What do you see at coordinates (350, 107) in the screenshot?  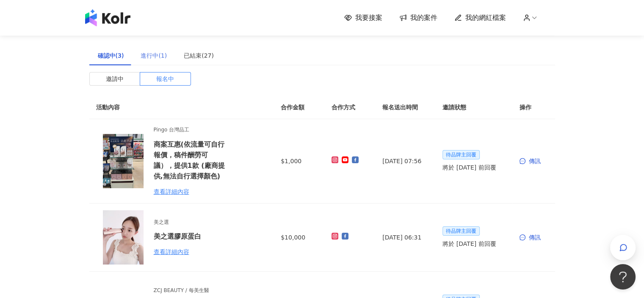 I see `th: 合作方式` at bounding box center [350, 107].